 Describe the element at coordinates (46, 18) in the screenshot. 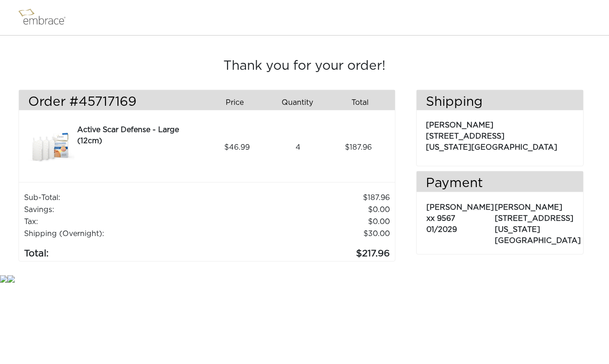

I see `img: logo.png` at that location.